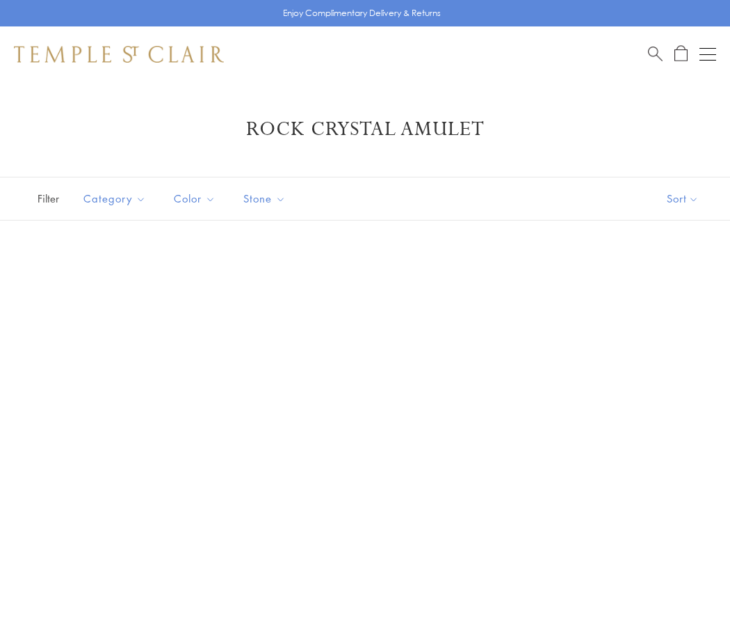  I want to click on h1: Rock Crystal Amulet, so click(365, 129).